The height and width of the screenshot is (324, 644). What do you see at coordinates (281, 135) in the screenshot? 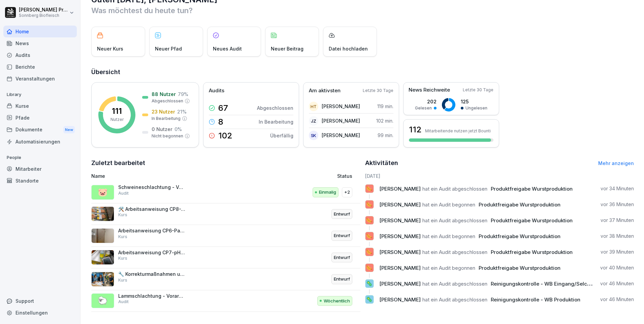
I see `p: Überfällig` at bounding box center [281, 135].